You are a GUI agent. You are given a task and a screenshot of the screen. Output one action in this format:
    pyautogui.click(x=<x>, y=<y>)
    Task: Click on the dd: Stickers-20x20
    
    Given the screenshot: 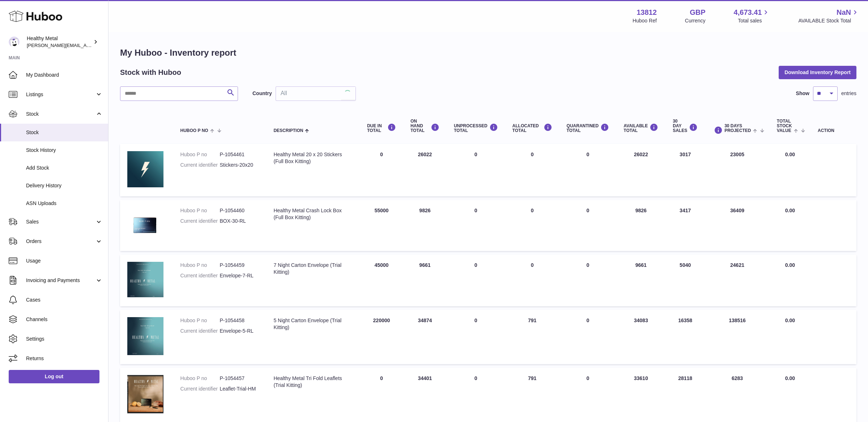 What is the action you would take?
    pyautogui.click(x=239, y=165)
    